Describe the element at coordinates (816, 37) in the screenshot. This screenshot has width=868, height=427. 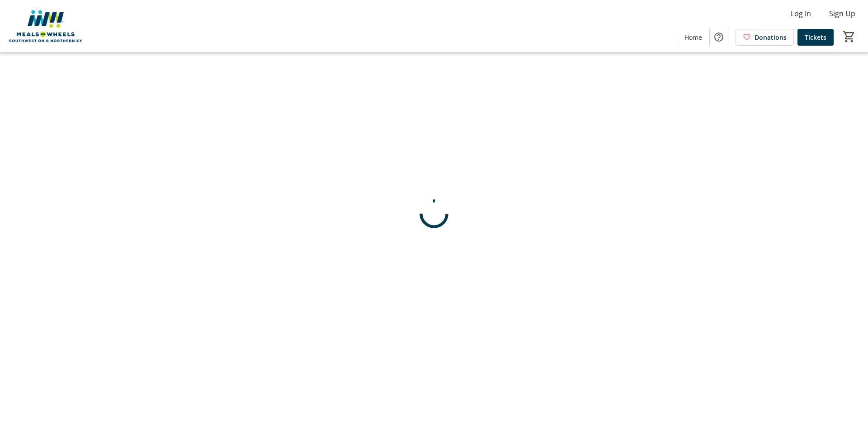
I see `a: Tickets` at that location.